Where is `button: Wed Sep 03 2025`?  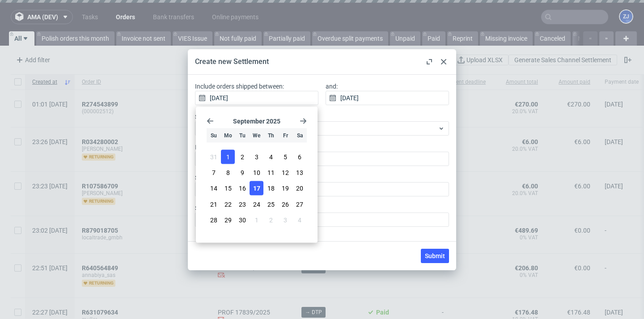 button: Wed Sep 03 2025 is located at coordinates (256, 157).